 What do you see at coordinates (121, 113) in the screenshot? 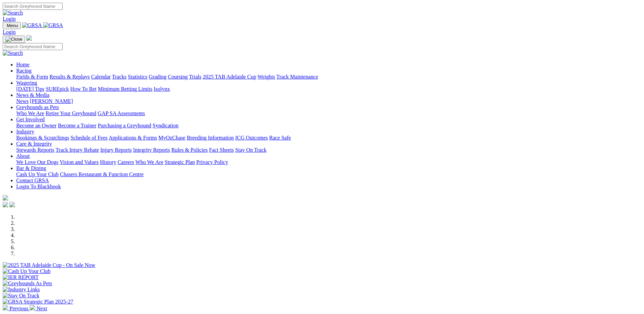
I see `a: GAP SA Assessments` at bounding box center [121, 113].